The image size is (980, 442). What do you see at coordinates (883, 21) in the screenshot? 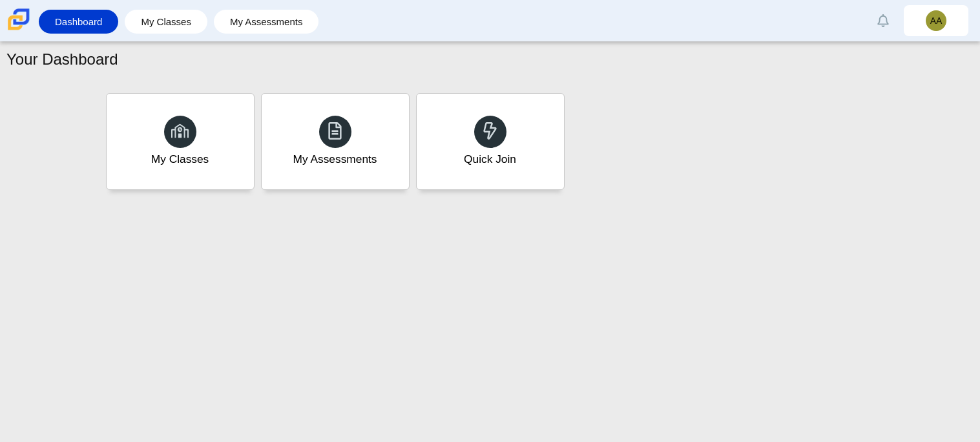
I see `a: Alerts` at bounding box center [883, 21].